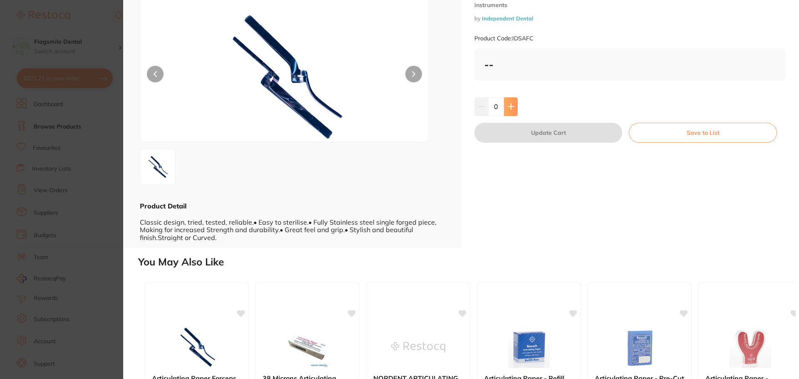 The image size is (799, 379). What do you see at coordinates (548, 133) in the screenshot?
I see `button: Update Cart` at bounding box center [548, 133].